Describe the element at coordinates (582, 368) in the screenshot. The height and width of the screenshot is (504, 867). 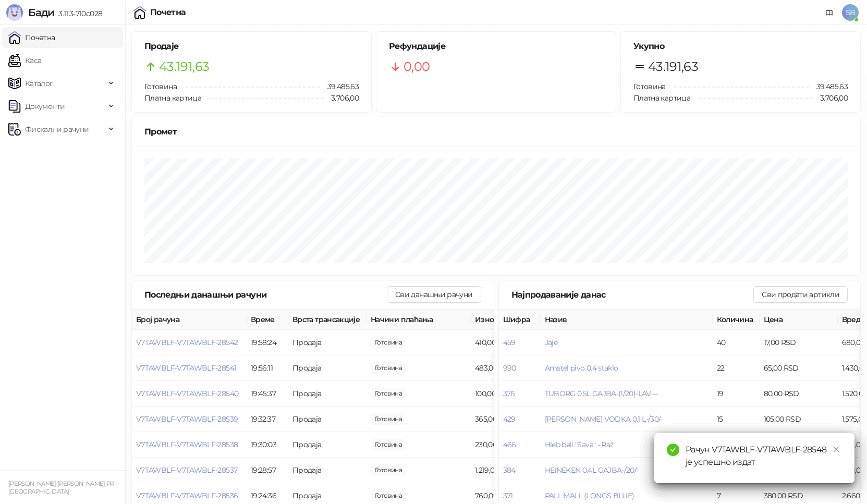
I see `span: Amstel pivo 0.4 staklo` at that location.